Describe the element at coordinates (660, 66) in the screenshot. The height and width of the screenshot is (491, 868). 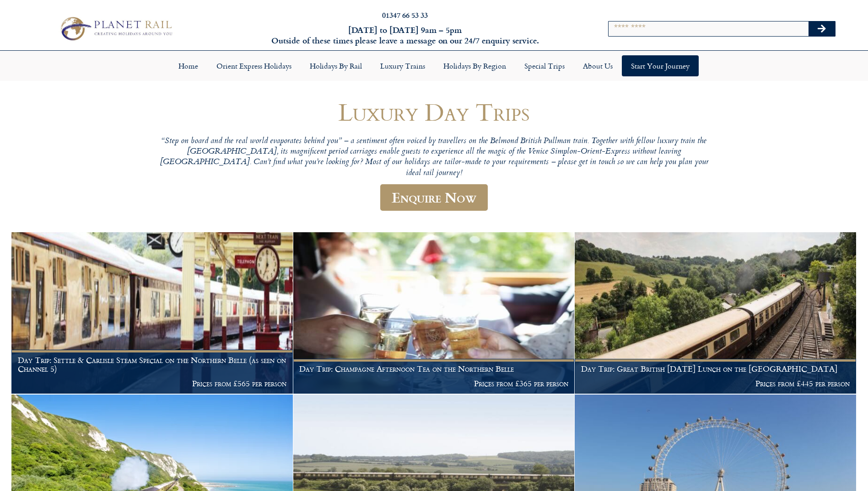
I see `a: Start your Journey` at that location.